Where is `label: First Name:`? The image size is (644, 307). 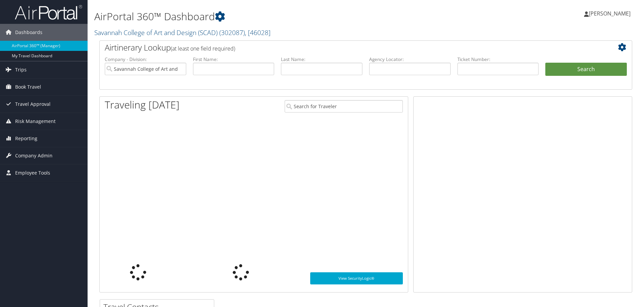
label: First Name: is located at coordinates (234, 59).